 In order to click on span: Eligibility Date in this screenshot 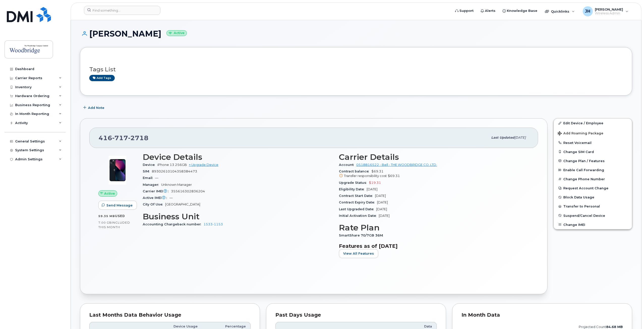, I will do `click(353, 189)`.